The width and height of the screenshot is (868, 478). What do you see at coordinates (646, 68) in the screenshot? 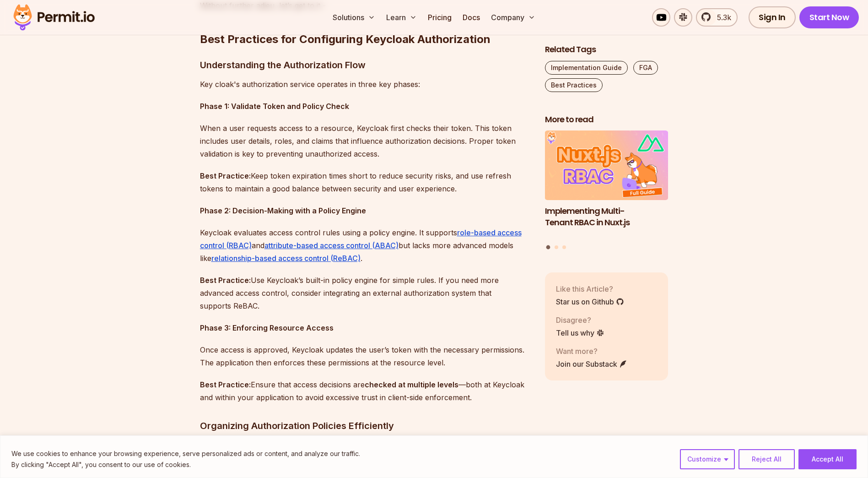
I see `a: FGA` at bounding box center [646, 68].